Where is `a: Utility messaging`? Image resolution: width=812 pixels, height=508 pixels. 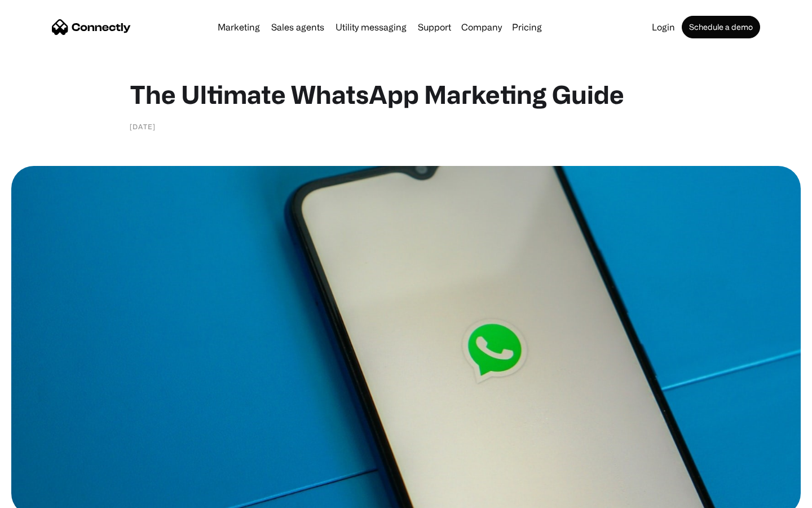 a: Utility messaging is located at coordinates (371, 27).